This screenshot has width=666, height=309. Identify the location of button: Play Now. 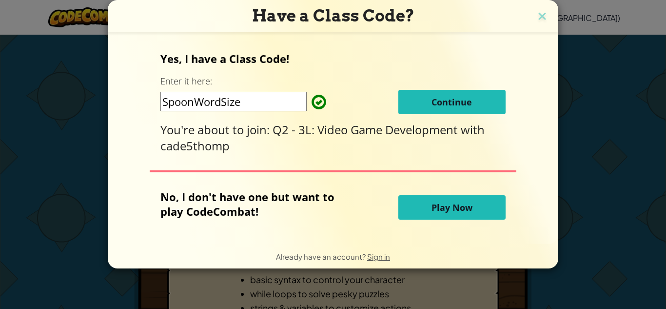
(452, 207).